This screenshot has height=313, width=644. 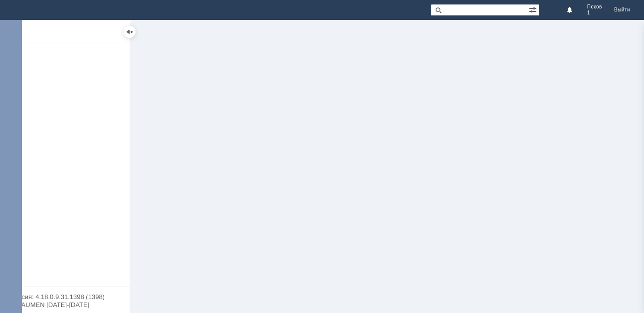 I want to click on div: Версия: 4.18.0.9.31.1398 (1398), so click(x=65, y=297).